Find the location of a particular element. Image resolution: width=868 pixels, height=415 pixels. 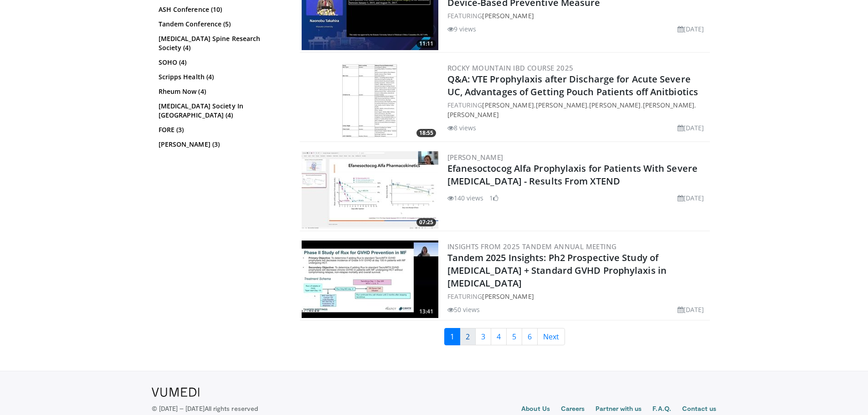

span: 07:25 is located at coordinates (426, 222).